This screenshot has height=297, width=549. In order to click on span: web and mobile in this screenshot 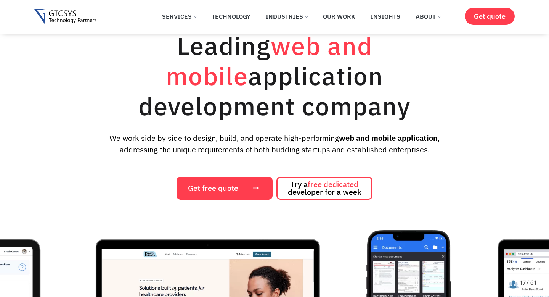, I will do `click(269, 61)`.